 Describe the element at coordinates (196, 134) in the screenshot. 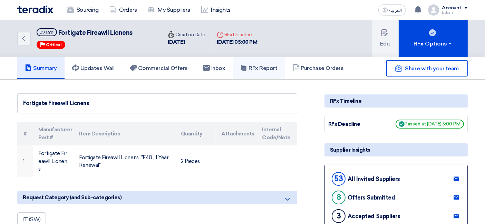

I see `th: Quantity` at that location.